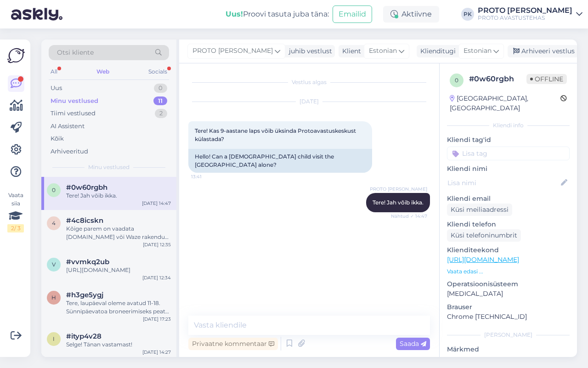 Image resolution: width=588 pixels, height=368 pixels. What do you see at coordinates (509, 139) in the screenshot?
I see `p: Kliendi tag'id` at bounding box center [509, 139].